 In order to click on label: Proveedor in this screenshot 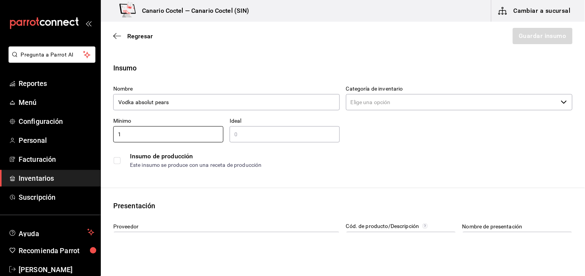, I will do `click(226, 227)`.